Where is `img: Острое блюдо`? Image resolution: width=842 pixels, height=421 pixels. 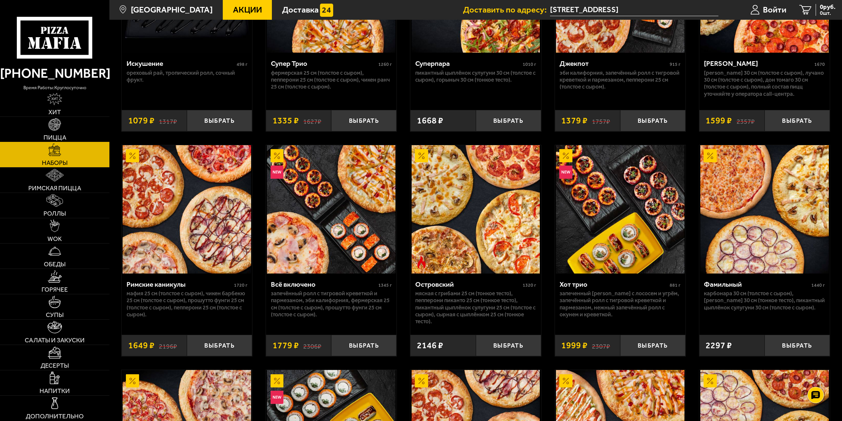
img: Острое блюдо is located at coordinates (421, 263).